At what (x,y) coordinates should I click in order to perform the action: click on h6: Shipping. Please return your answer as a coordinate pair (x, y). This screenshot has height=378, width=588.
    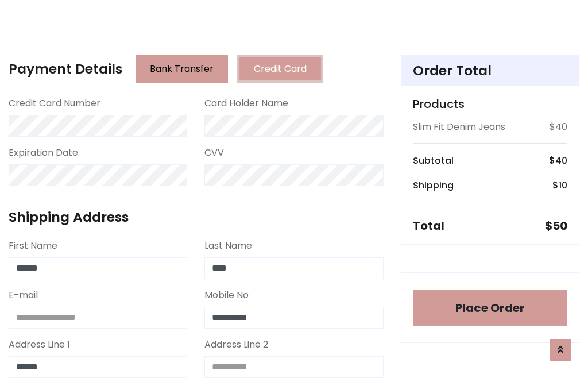
    Looking at the image, I should click on (433, 185).